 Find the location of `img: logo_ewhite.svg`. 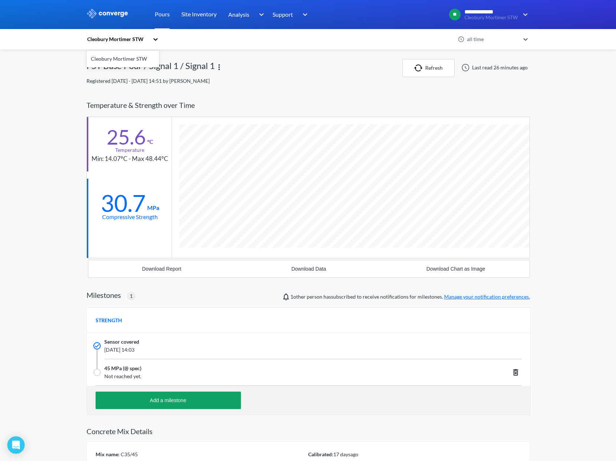

img: logo_ewhite.svg is located at coordinates (108, 13).